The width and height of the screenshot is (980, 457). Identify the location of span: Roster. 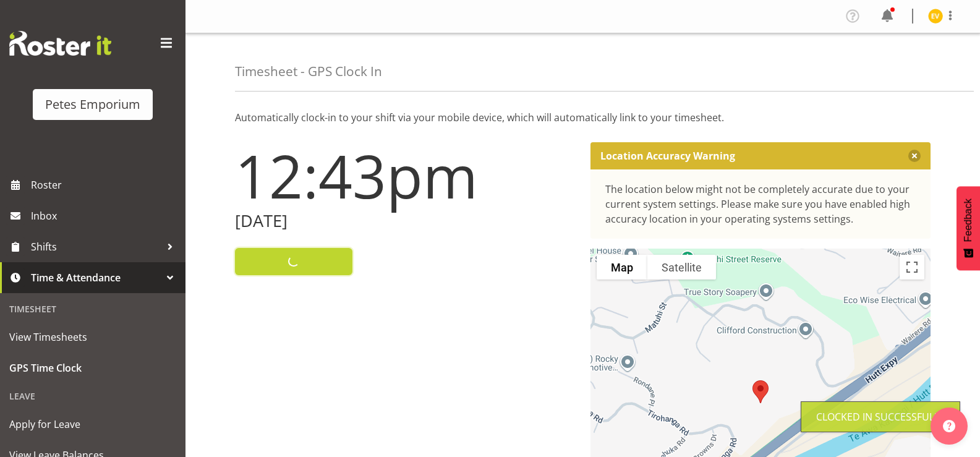
(105, 184).